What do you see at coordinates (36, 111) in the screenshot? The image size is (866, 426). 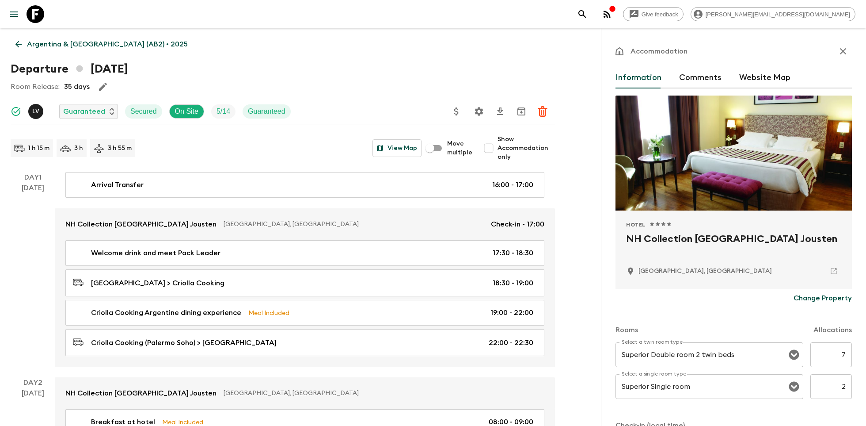 I see `p: L V` at bounding box center [36, 111].